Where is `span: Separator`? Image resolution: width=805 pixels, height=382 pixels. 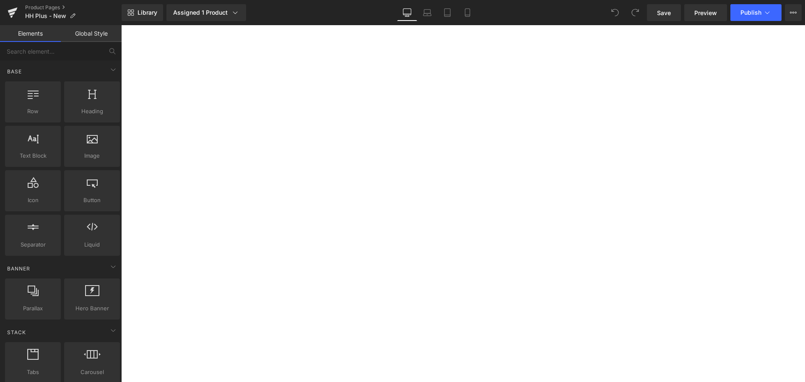 span: Separator is located at coordinates (33, 244).